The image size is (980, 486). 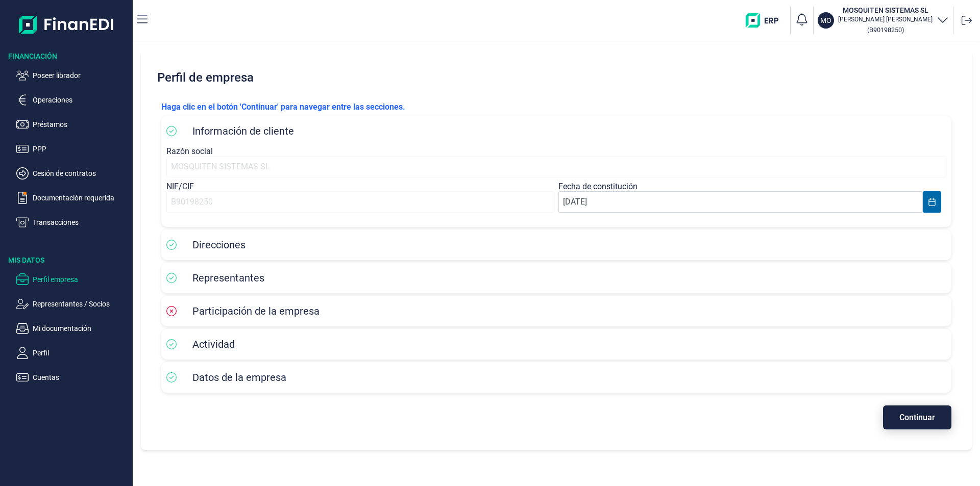 I want to click on span: Datos de la empresa, so click(x=240, y=377).